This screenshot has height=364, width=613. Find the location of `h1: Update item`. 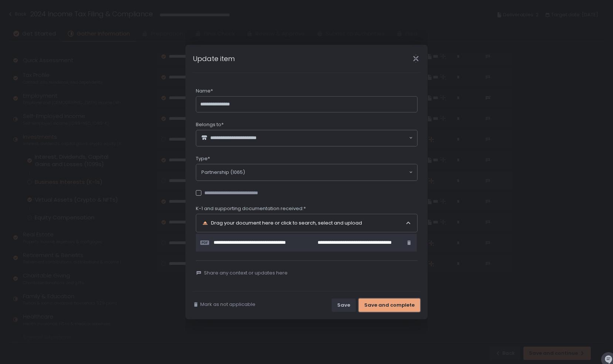

h1: Update item is located at coordinates (214, 59).